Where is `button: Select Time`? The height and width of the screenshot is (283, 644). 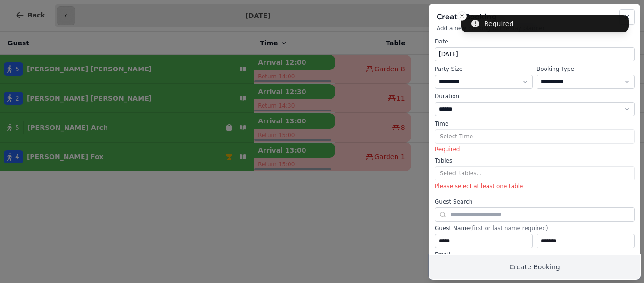 button: Select Time is located at coordinates (534, 136).